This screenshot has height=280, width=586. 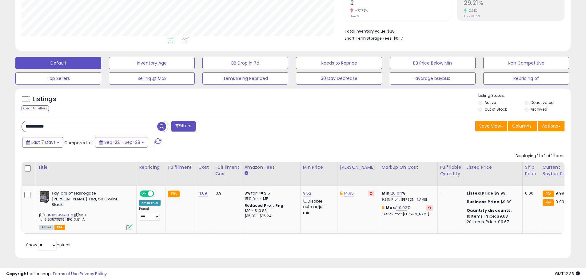 What do you see at coordinates (270, 193) in the screenshot?
I see `div: 8% for <= $15` at bounding box center [270, 193].